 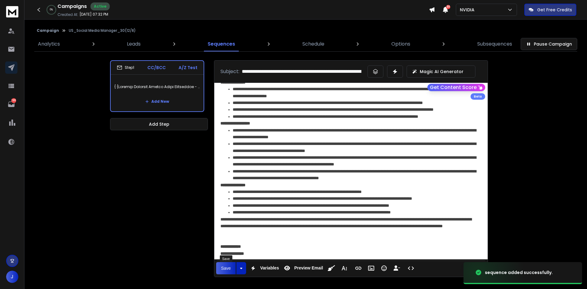 I want to click on p: NVIDIA, so click(x=469, y=10).